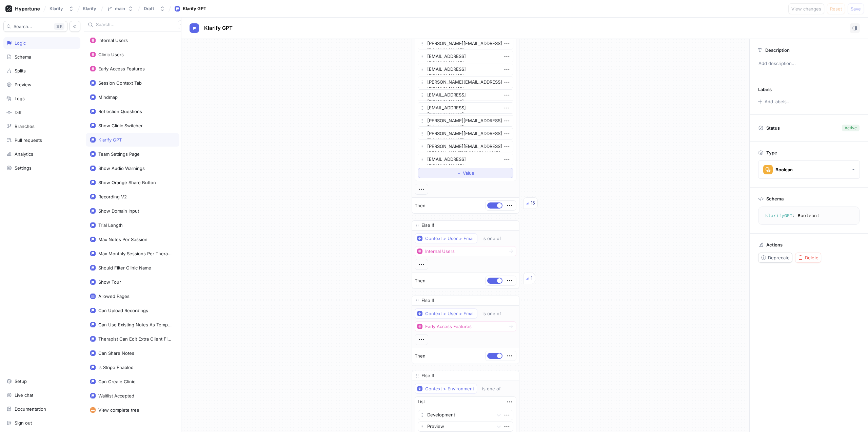 This screenshot has width=868, height=432. What do you see at coordinates (774, 245) in the screenshot?
I see `p: Actions` at bounding box center [774, 245].